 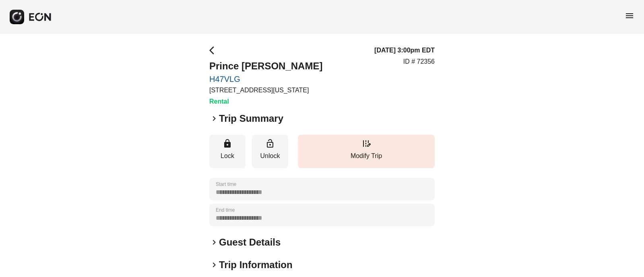 What do you see at coordinates (228, 156) in the screenshot?
I see `p: Lock` at bounding box center [228, 156].